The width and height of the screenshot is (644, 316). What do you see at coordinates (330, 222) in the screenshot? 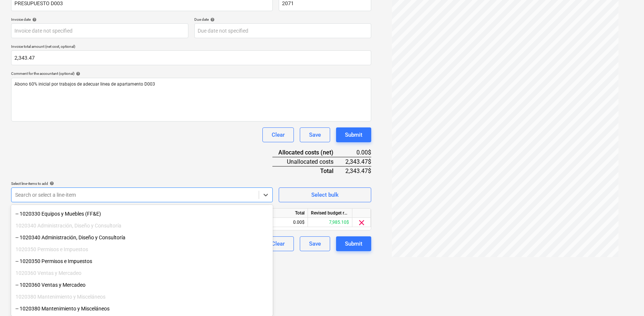
I see `div: 7,985.10$` at bounding box center [330, 222].